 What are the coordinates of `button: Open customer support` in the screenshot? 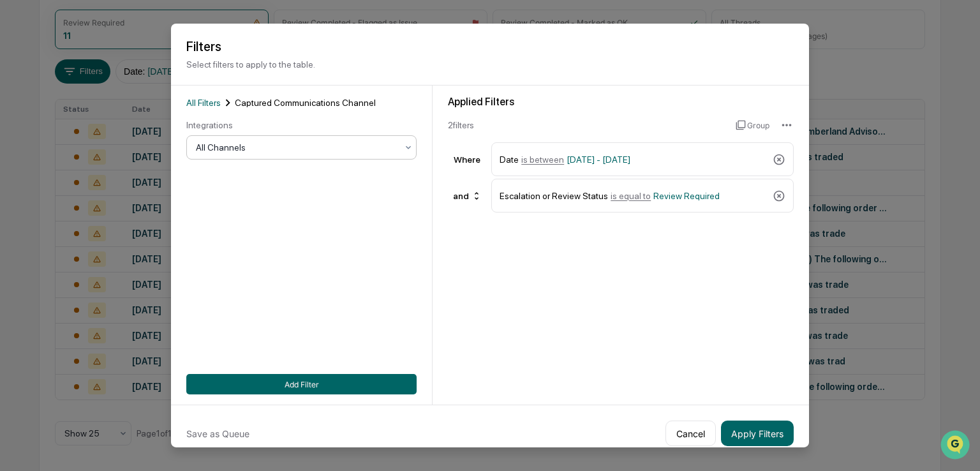 It's located at (16, 16).